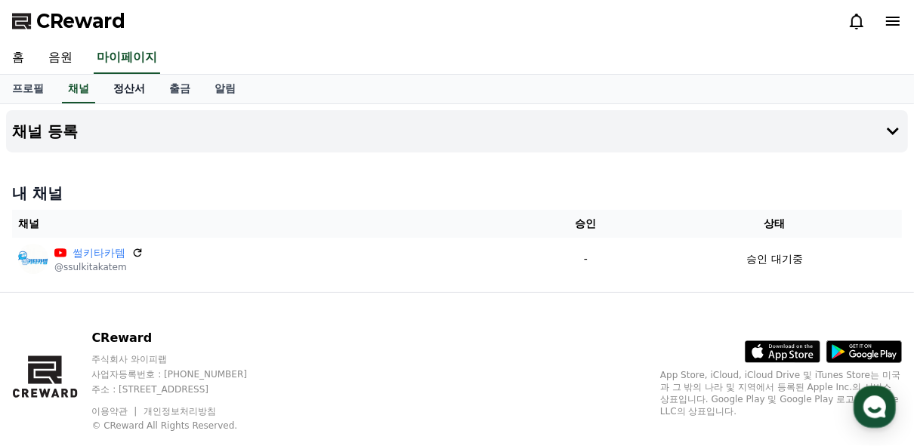 The width and height of the screenshot is (914, 446). Describe the element at coordinates (69, 21) in the screenshot. I see `a: CReward` at that location.